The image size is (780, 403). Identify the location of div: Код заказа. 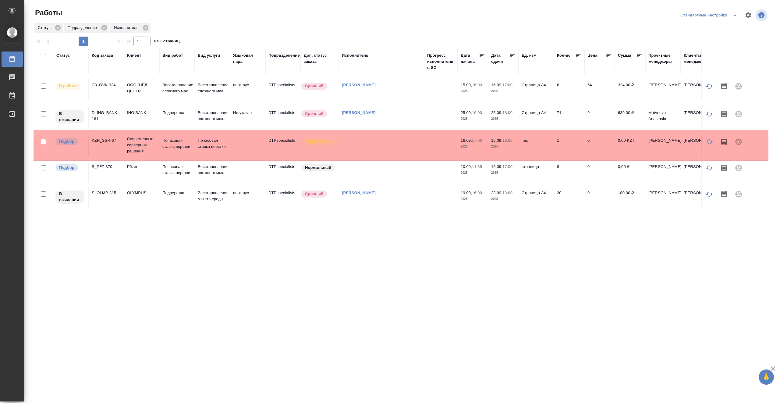
(102, 55).